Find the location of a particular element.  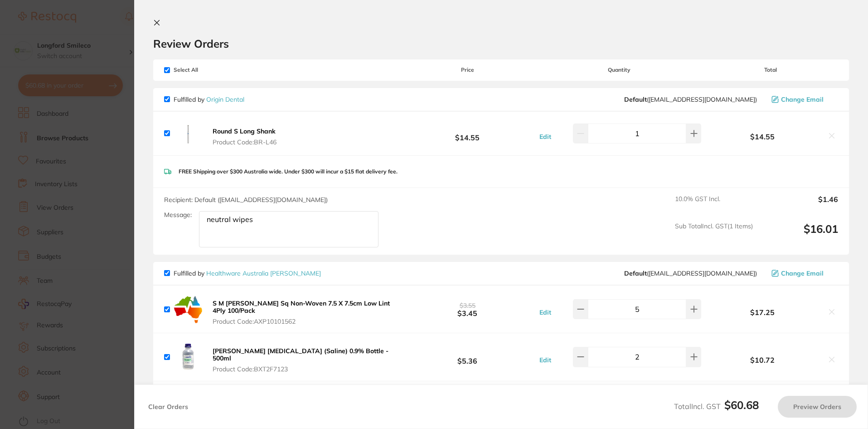

b: $3.45 is located at coordinates (467, 309).